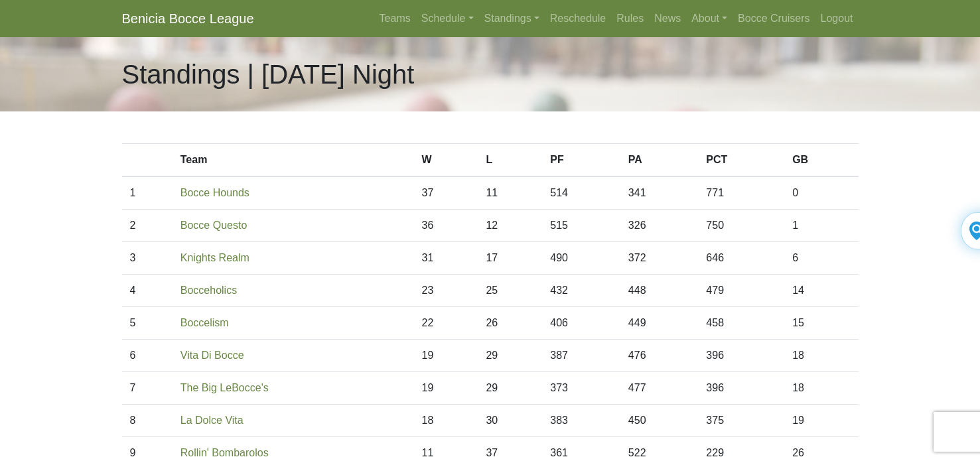 The width and height of the screenshot is (980, 461). What do you see at coordinates (224, 453) in the screenshot?
I see `a: Rollin' Bombarolos` at bounding box center [224, 453].